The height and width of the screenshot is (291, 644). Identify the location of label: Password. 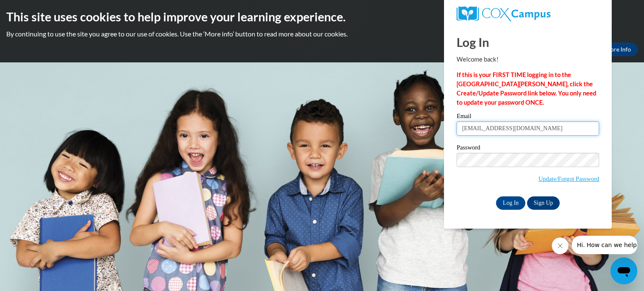
(528, 149).